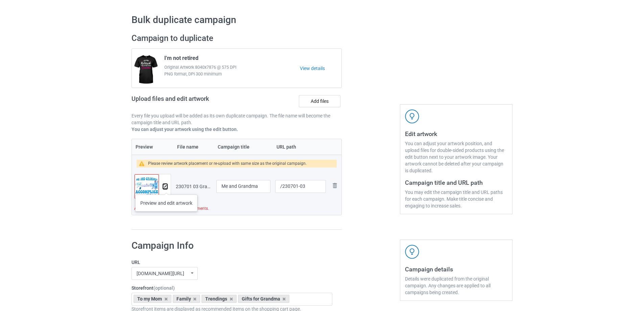 The image size is (644, 311). I want to click on h3: Edit artwork, so click(456, 133).